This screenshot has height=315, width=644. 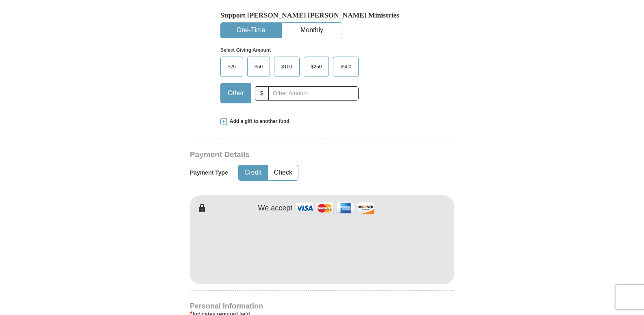 I want to click on span: Other, so click(x=236, y=93).